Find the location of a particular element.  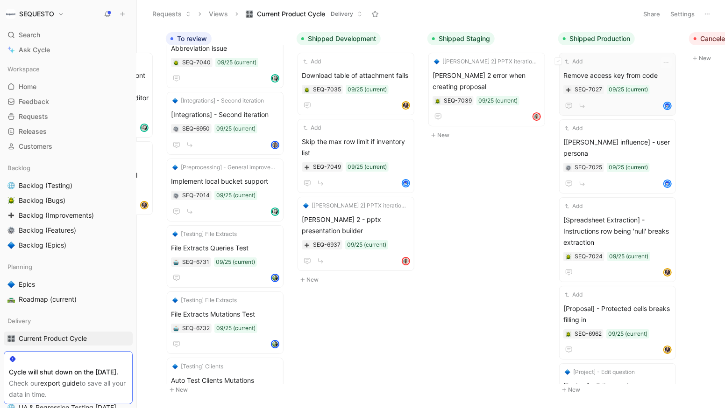

span: Shipped Production is located at coordinates (599, 39).